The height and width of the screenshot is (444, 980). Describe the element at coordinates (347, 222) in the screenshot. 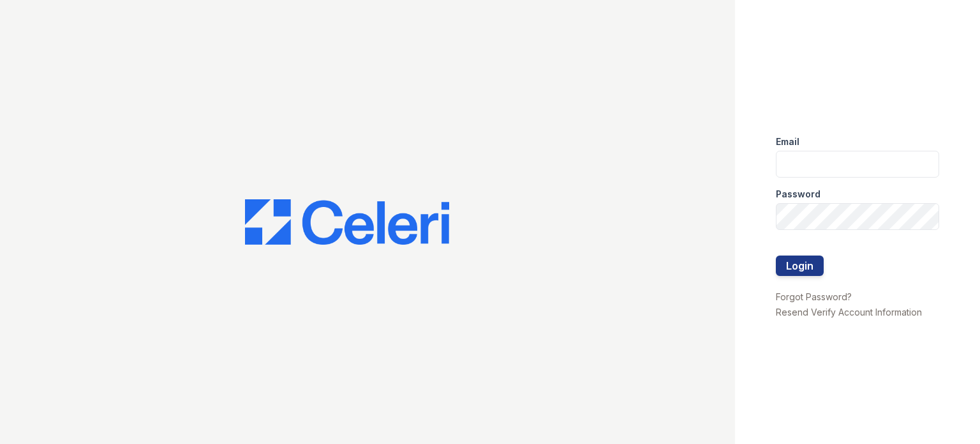

I see `img: CE_Logo_Blue-a8612792a0a2168367f1c8372b55b34899dd931a85d93a1a3d3e32e68fde9ad4.png` at that location.